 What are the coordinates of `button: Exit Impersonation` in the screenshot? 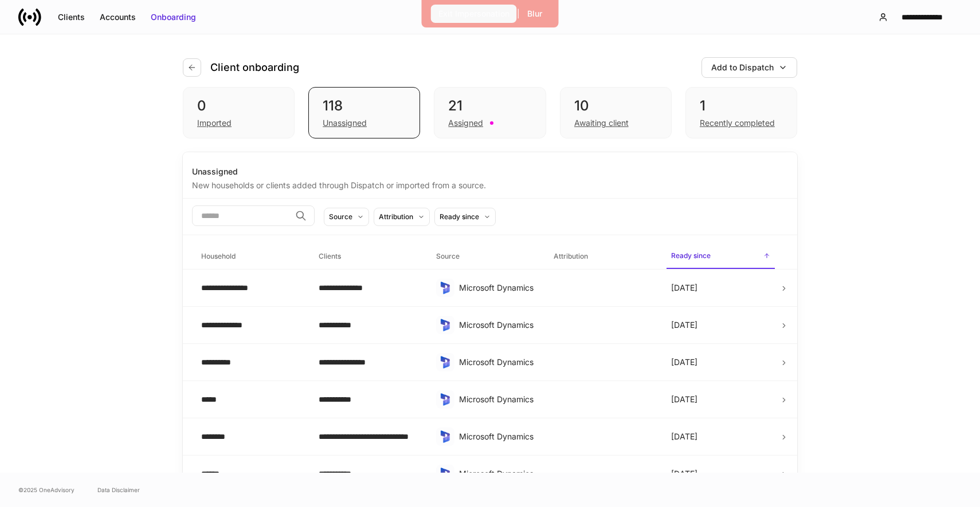 It's located at (474, 14).